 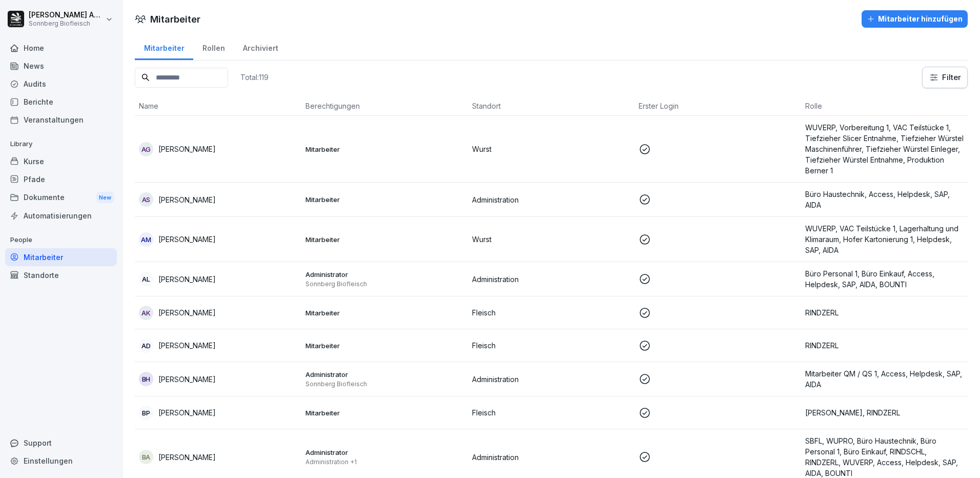 I want to click on p: WUVERP, Vorbereitung 1, VAC Teilstücke 1, Tiefzieher Slicer Entnahme, Tiefzieher Würstel Maschine..., so click(x=884, y=149).